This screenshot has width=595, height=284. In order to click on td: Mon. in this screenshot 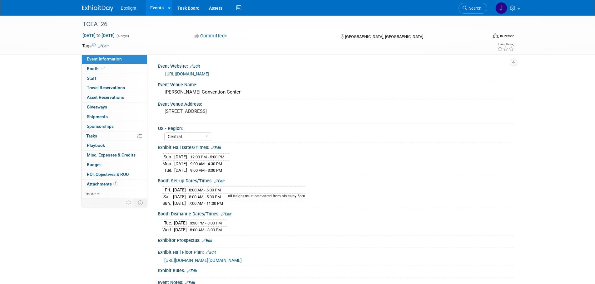, I will do `click(168, 164)`.